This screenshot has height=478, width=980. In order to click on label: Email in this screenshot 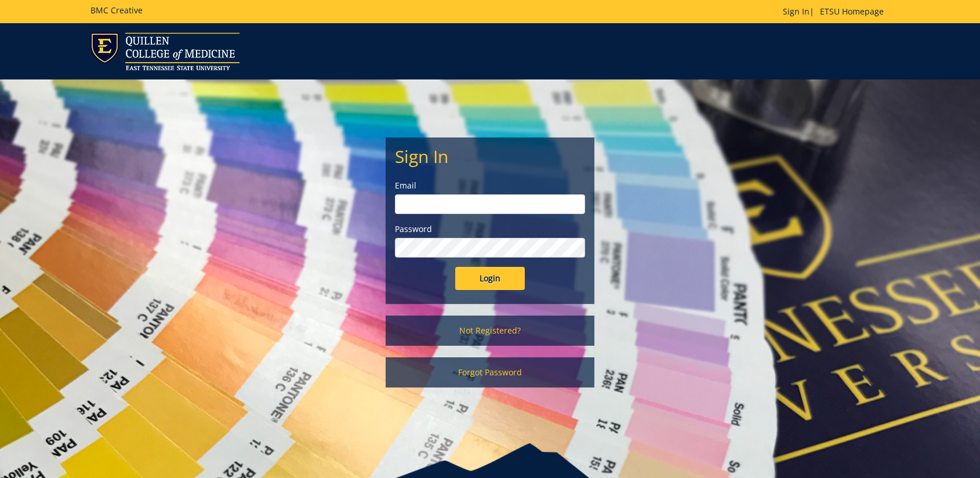, I will do `click(490, 186)`.